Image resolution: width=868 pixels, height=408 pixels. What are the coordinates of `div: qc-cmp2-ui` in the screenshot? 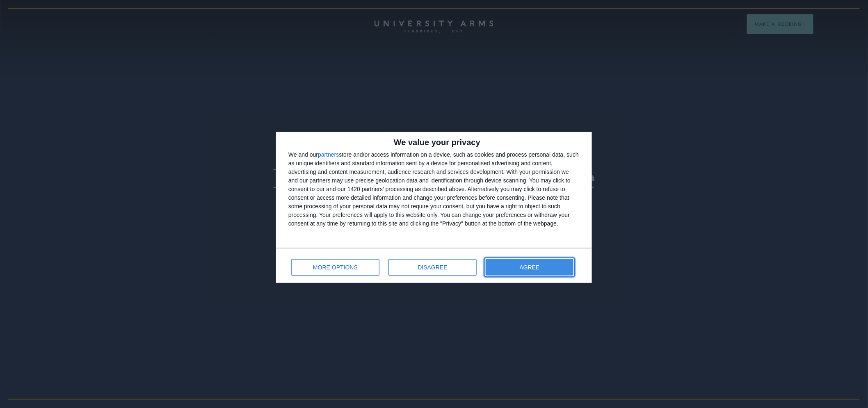 It's located at (434, 207).